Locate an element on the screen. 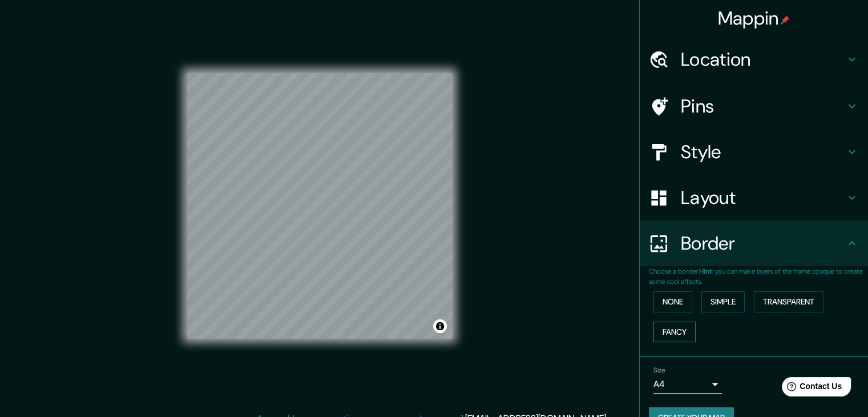  div: Location is located at coordinates (754, 59).